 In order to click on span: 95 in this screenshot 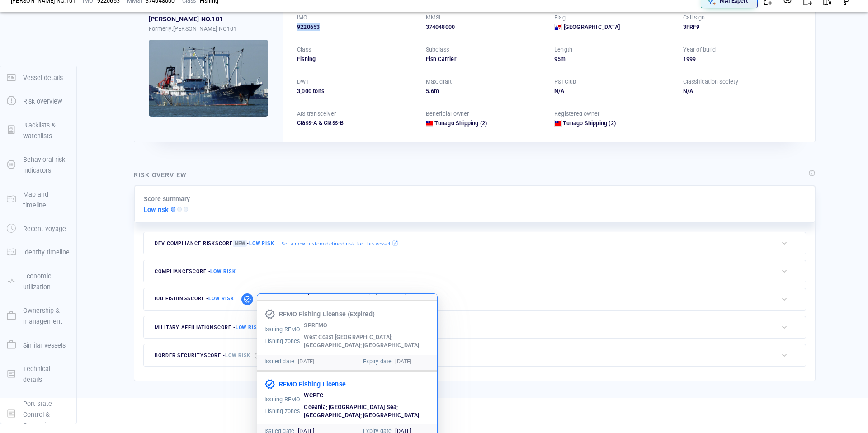, I will do `click(557, 59)`.